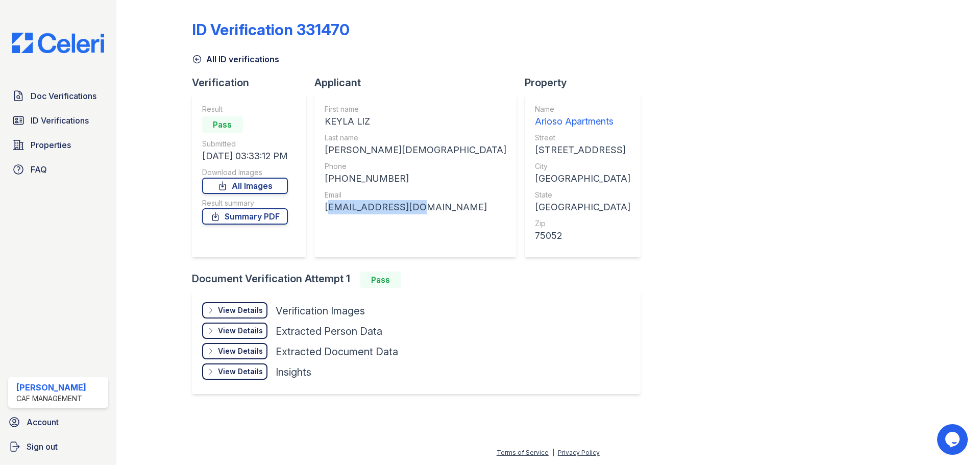  What do you see at coordinates (245, 144) in the screenshot?
I see `div: Submitted` at bounding box center [245, 144].